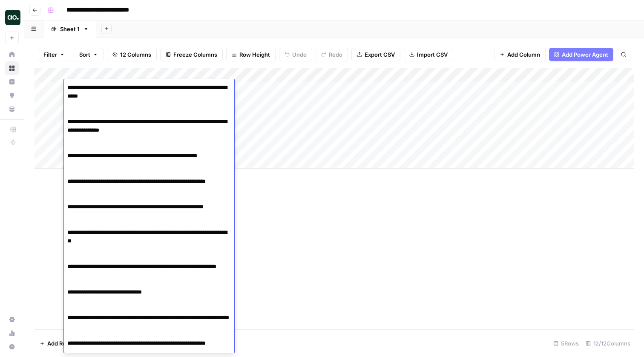 The width and height of the screenshot is (644, 357). What do you see at coordinates (54, 54) in the screenshot?
I see `button: Filter` at bounding box center [54, 54].